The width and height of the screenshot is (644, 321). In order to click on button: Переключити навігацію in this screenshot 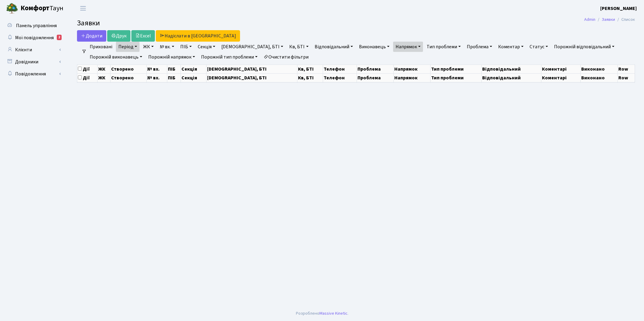, I will do `click(83, 8)`.